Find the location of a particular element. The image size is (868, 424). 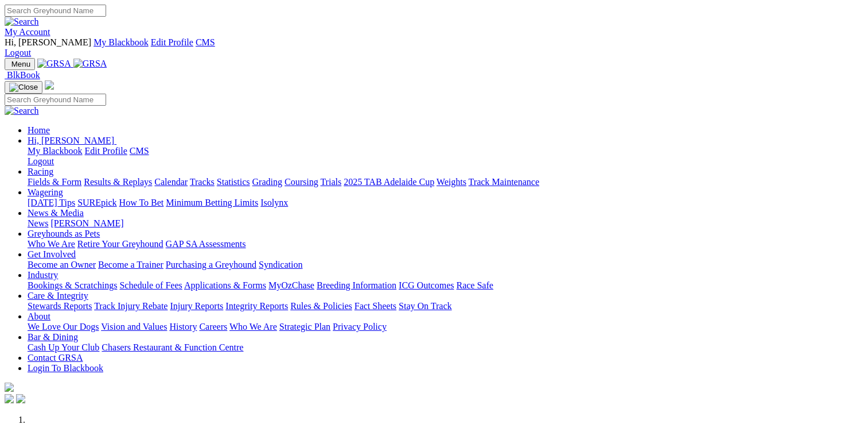

a: Contact GRSA is located at coordinates (55, 357).